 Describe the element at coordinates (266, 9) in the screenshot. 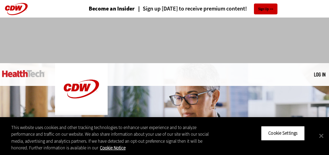

I see `a: Sign Up` at that location.